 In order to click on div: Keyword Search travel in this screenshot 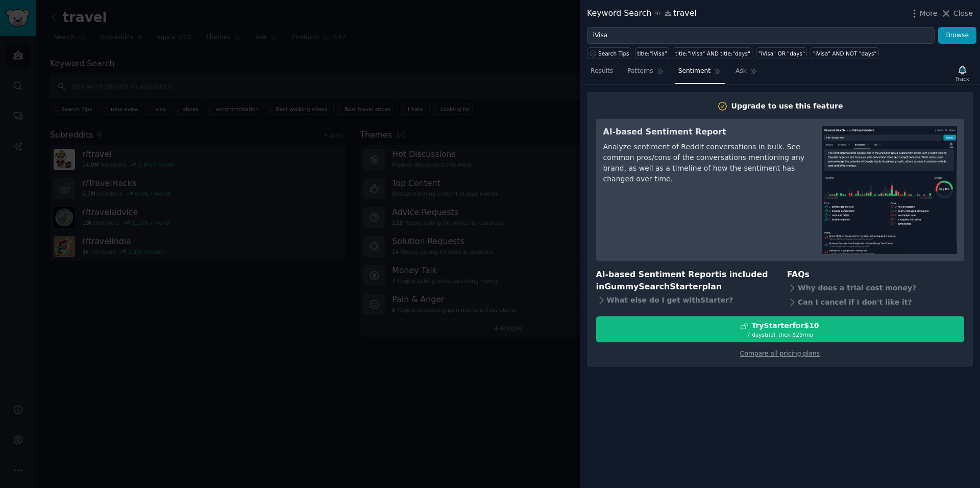, I will do `click(642, 13)`.